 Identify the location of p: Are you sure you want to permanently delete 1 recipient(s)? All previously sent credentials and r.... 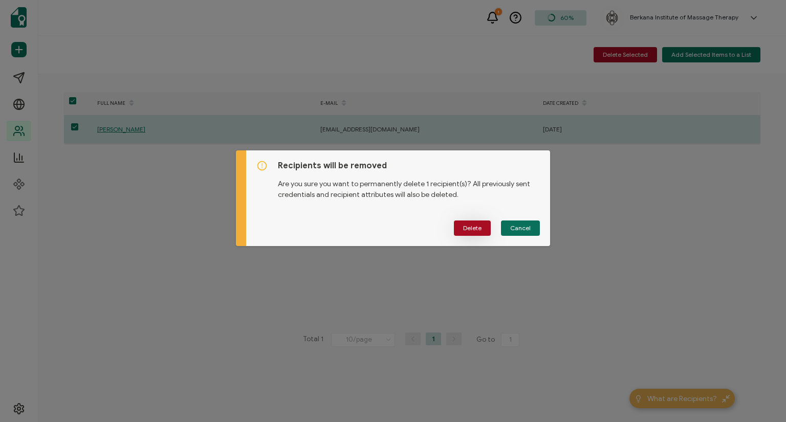
(409, 185).